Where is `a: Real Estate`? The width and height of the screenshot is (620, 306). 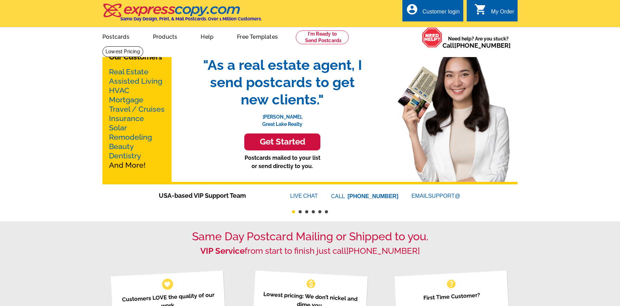 a: Real Estate is located at coordinates (129, 72).